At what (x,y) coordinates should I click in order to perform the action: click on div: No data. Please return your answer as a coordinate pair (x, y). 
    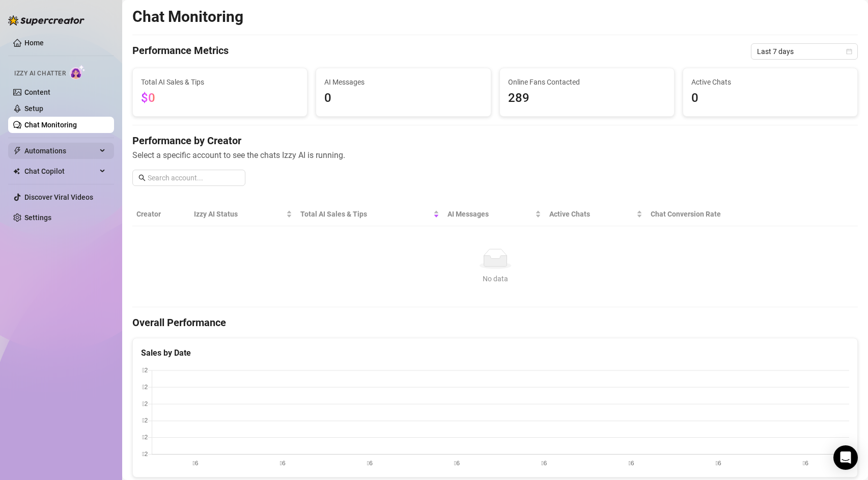
    Looking at the image, I should click on (495, 279).